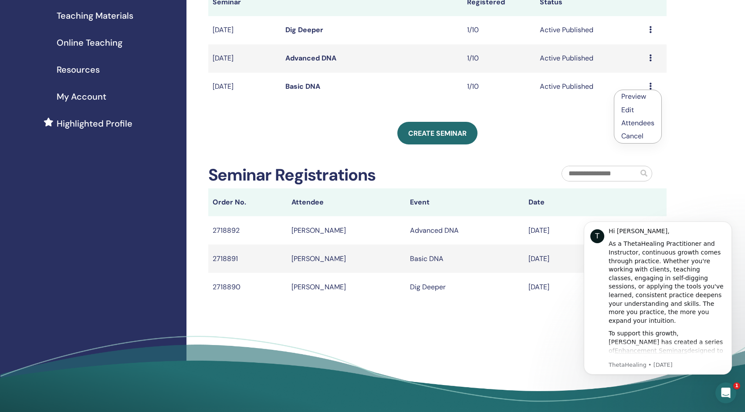 The image size is (745, 412). Describe the element at coordinates (89, 43) in the screenshot. I see `span: Online Teaching` at that location.